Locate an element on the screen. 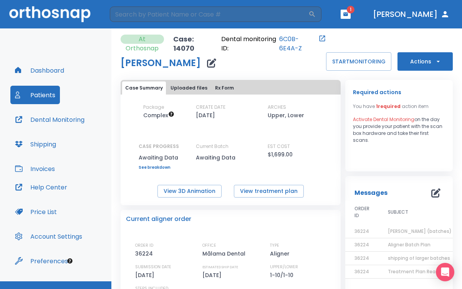  p: Current Batch is located at coordinates (231, 146).